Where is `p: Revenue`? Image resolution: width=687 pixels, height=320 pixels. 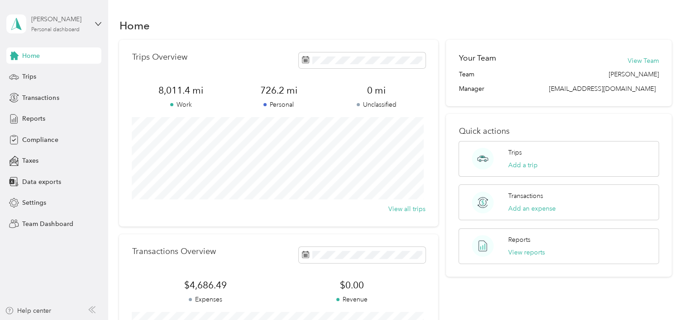 p: Revenue is located at coordinates (352, 300).